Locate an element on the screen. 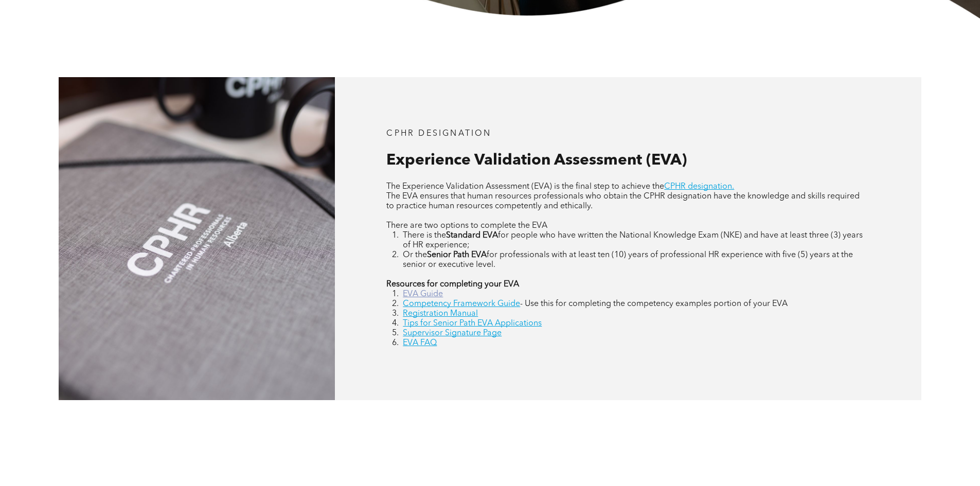  a: Tips for Senior Path EVA Applications is located at coordinates (472, 324).